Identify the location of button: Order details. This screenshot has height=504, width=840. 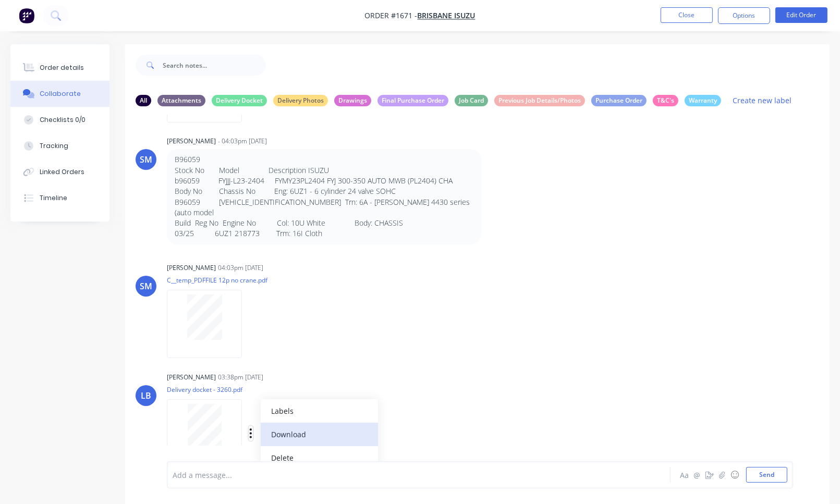
(60, 68).